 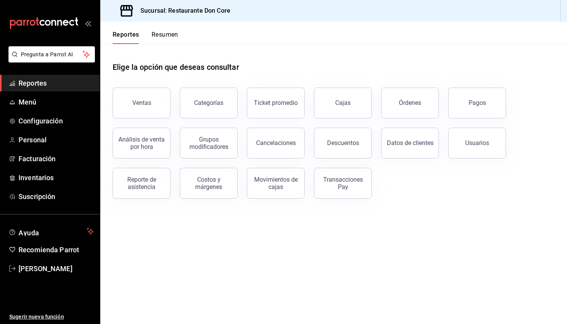 I want to click on button: Datos de clientes, so click(x=410, y=143).